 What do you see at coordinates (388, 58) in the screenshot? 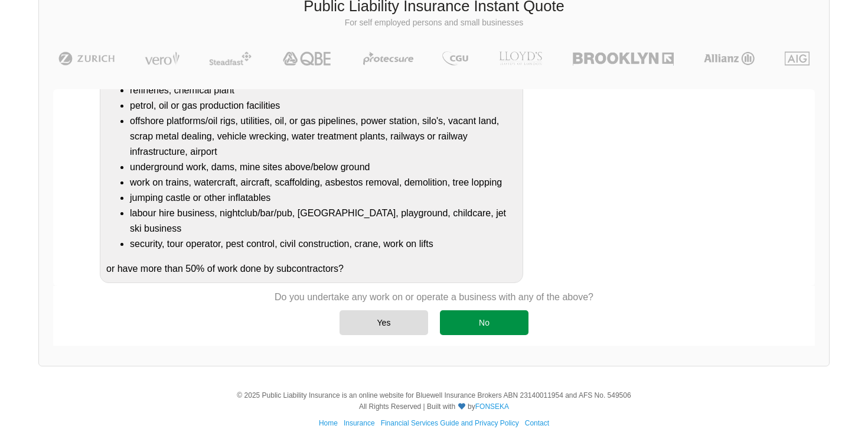
I see `img: Protecsure | Public Liability Insurance` at bounding box center [388, 58].